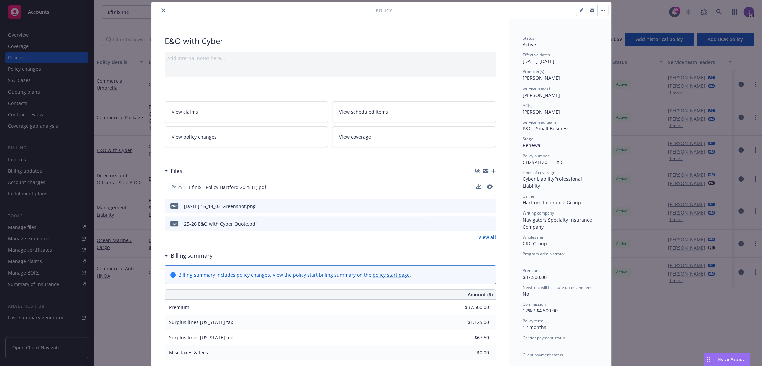 The width and height of the screenshot is (762, 366). What do you see at coordinates (535, 243) in the screenshot?
I see `span: CRC Group` at bounding box center [535, 243].